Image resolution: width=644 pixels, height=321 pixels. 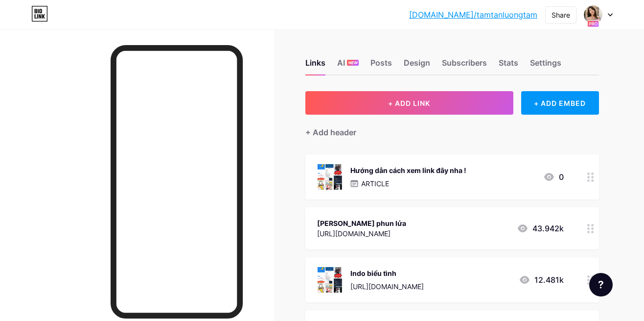 I want to click on p: ARTICLE, so click(x=375, y=183).